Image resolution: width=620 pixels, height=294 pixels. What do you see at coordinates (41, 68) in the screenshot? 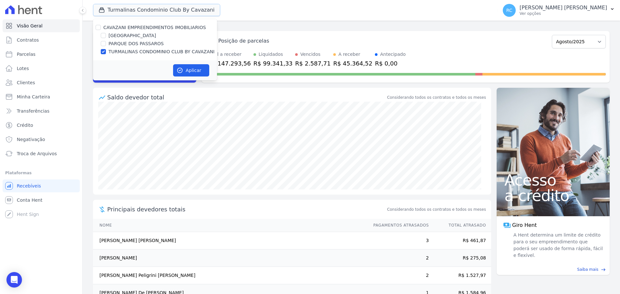
I see `a: Lotes` at bounding box center [41, 68].